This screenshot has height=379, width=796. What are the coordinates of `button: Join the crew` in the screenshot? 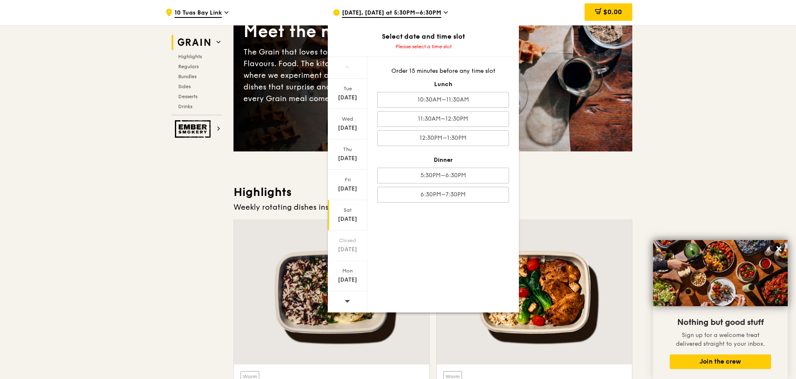 It's located at (721, 361).